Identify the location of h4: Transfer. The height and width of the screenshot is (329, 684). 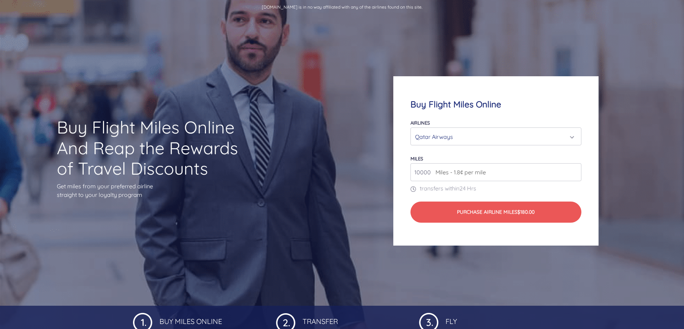
(355, 318).